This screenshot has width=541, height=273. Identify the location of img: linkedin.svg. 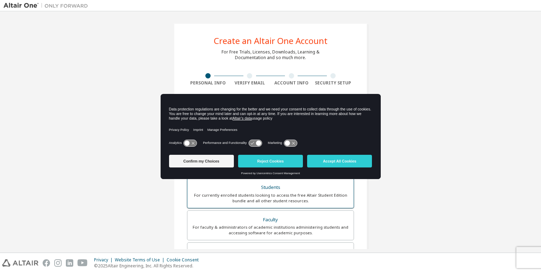
(69, 263).